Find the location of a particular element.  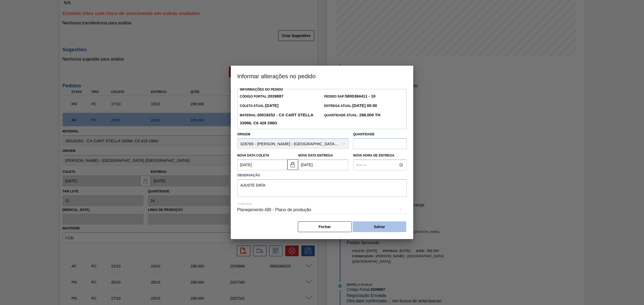

h3: Informar alterações no pedido is located at coordinates (322, 76).